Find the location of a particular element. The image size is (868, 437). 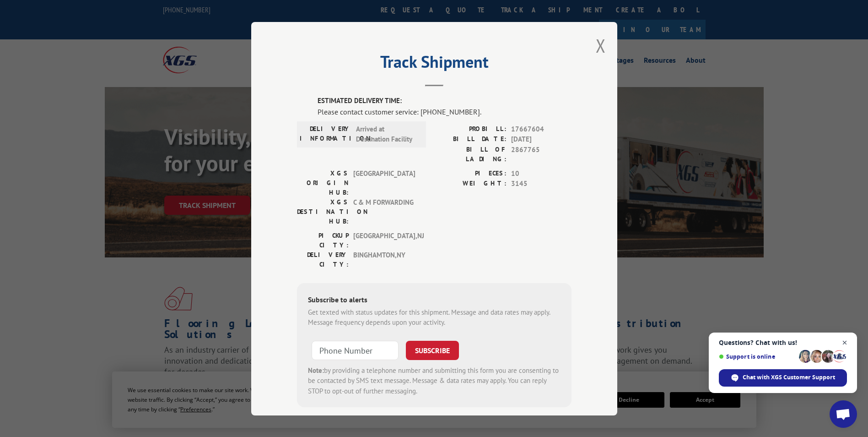

div: Subscribe to alerts is located at coordinates (435, 300).